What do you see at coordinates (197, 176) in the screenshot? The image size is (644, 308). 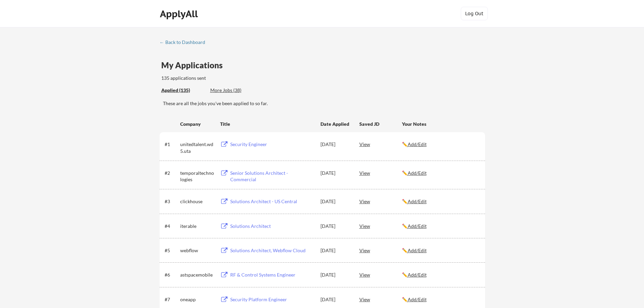 I see `div: temporaltechnologies` at bounding box center [197, 176].